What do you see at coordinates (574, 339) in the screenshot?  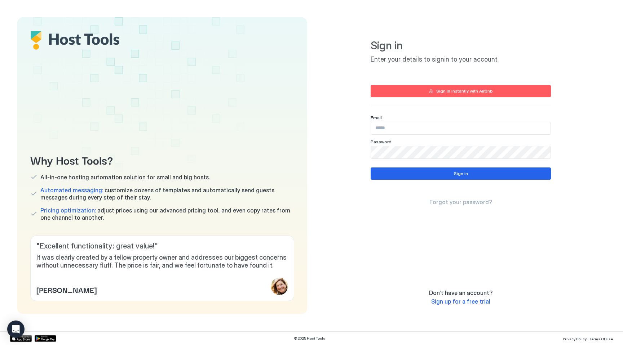 I see `span: Privacy Policy` at bounding box center [574, 339].